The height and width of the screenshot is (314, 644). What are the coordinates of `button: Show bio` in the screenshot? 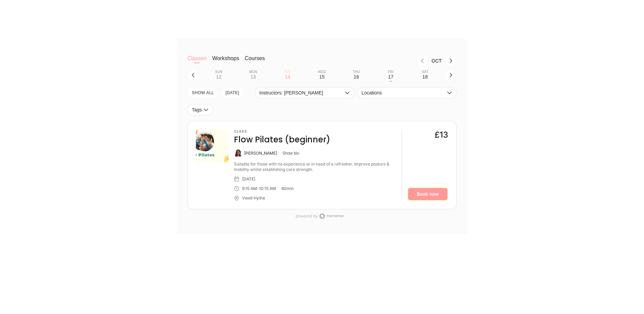 It's located at (290, 153).